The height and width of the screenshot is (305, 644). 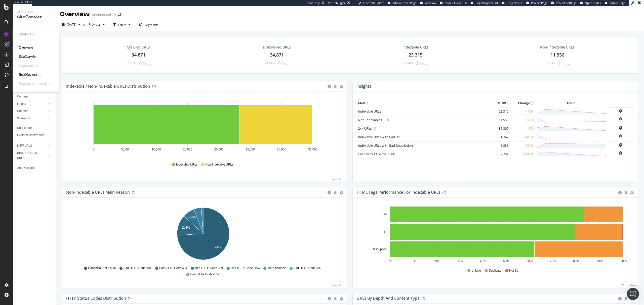 I want to click on span: Open in dev, so click(x=593, y=3).